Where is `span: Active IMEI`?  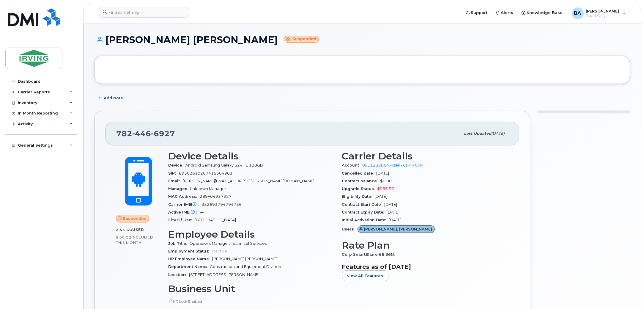 span: Active IMEI is located at coordinates (184, 212).